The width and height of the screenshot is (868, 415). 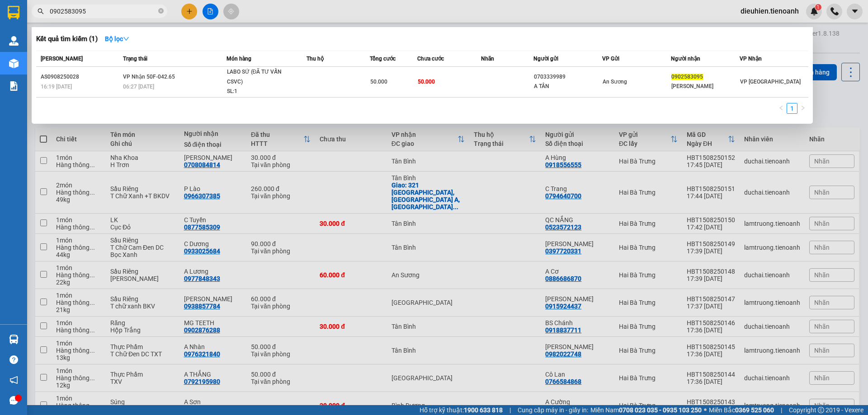 I want to click on div: 0703339989, so click(x=568, y=77).